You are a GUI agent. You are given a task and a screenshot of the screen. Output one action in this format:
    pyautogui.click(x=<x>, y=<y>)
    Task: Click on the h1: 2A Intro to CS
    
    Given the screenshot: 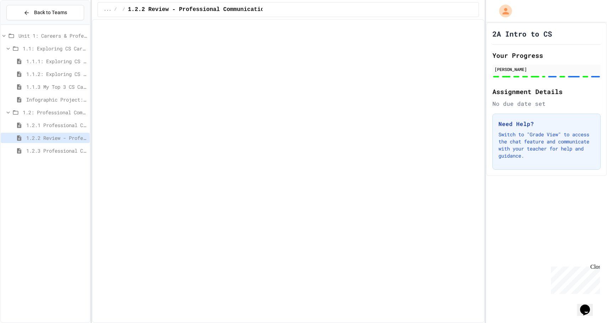 What is the action you would take?
    pyautogui.click(x=523, y=34)
    